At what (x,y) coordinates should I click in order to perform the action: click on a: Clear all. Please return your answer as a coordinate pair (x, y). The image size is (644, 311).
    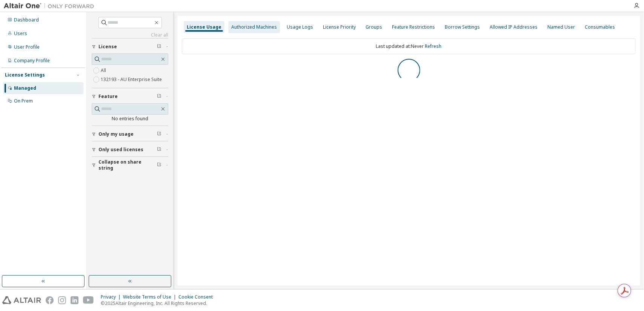
    Looking at the image, I should click on (130, 35).